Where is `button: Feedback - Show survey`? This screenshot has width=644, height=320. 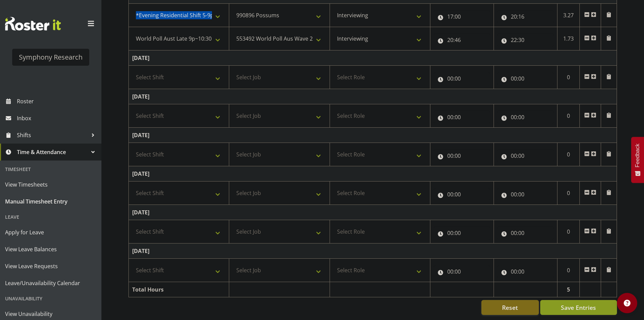
button: Feedback - Show survey is located at coordinates (638, 160).